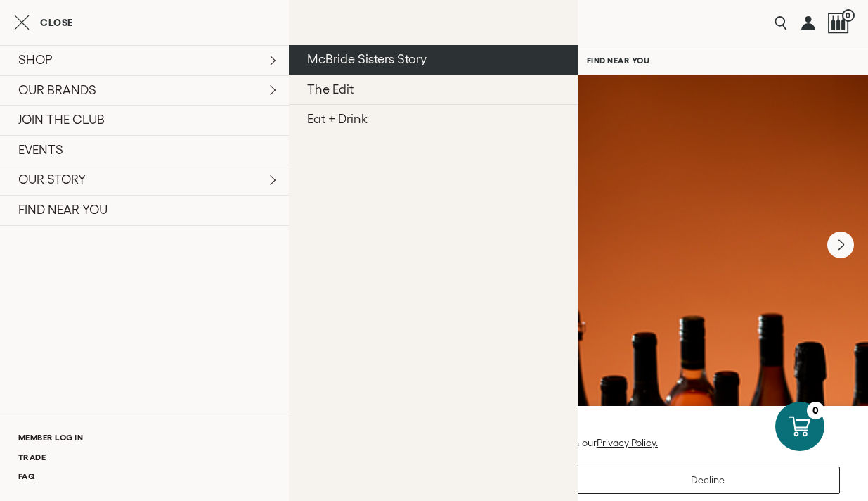 The image size is (868, 501). Describe the element at coordinates (618, 61) in the screenshot. I see `span: FIND NEAR YOU` at that location.